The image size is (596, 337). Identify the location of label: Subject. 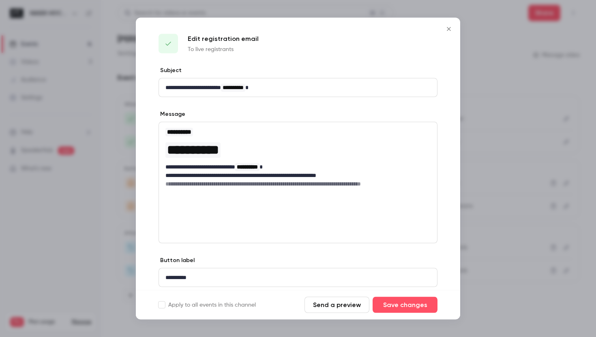
(170, 71).